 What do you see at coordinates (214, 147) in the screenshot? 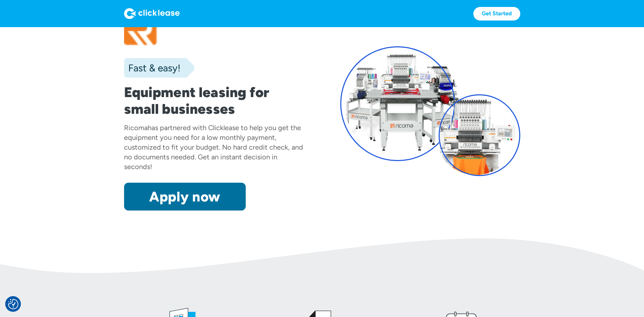
I see `div: has partnered with Clicklease to help you get the equipment you need for a low monthly payment, c...` at bounding box center [214, 147].